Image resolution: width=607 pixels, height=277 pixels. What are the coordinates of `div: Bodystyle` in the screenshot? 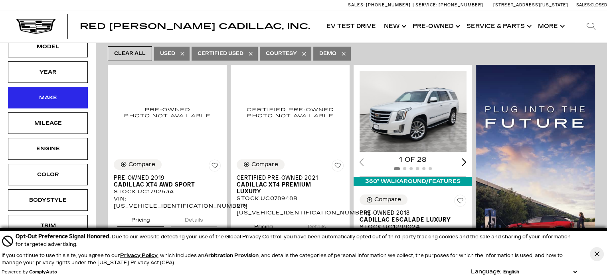 It's located at (48, 200).